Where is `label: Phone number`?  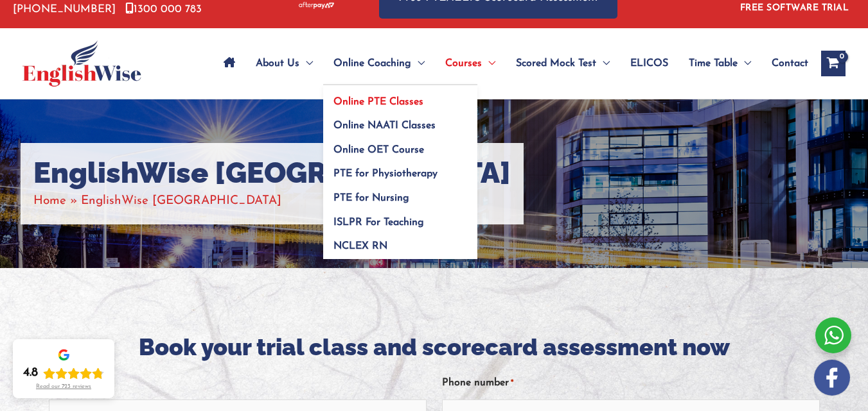 label: Phone number is located at coordinates (477, 383).